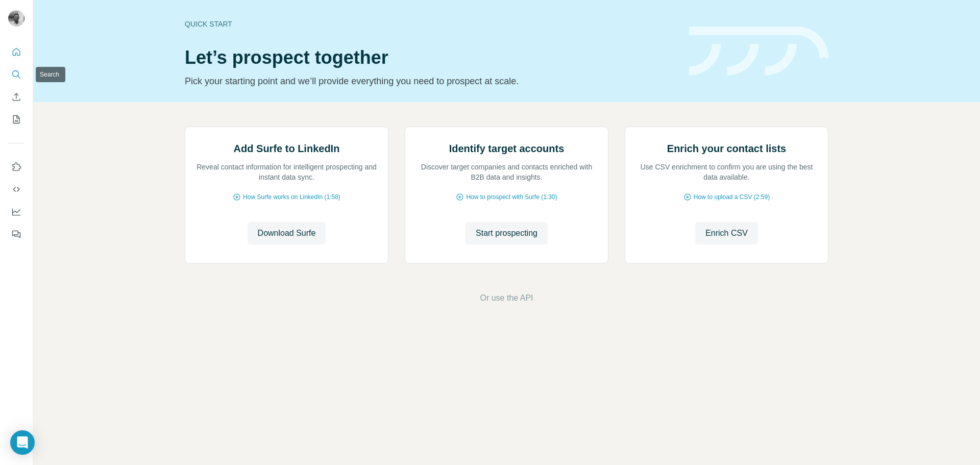  What do you see at coordinates (506, 172) in the screenshot?
I see `p: Discover target companies and contacts enriched with B2B data and insights.` at bounding box center [506, 172].